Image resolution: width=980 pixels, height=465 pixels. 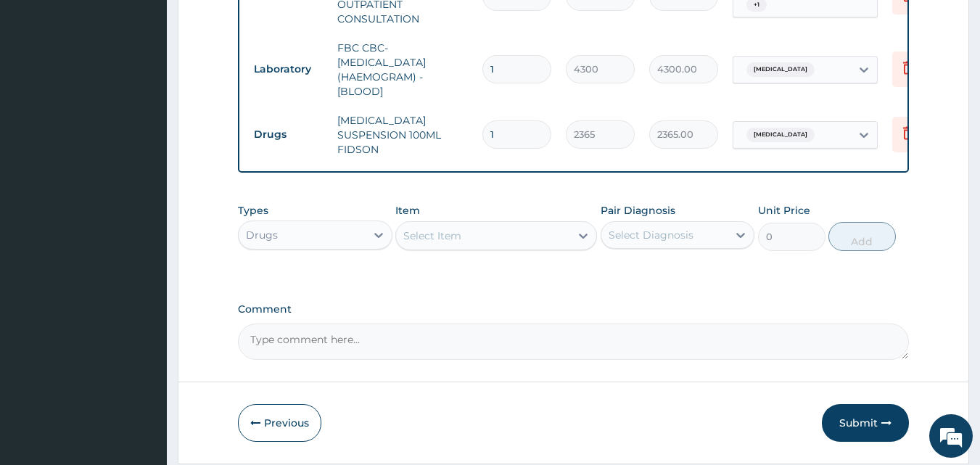 What do you see at coordinates (865, 423) in the screenshot?
I see `button: Submit` at bounding box center [865, 423].